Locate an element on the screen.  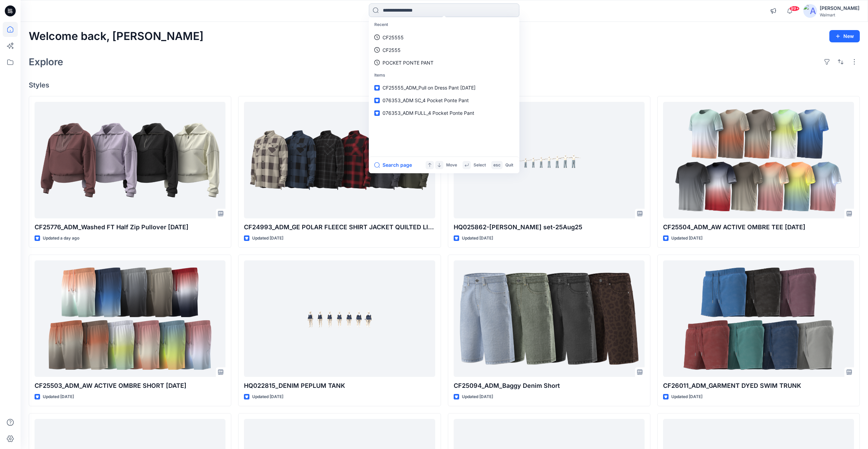
a: POCKET PONTE PANT is located at coordinates (444, 62).